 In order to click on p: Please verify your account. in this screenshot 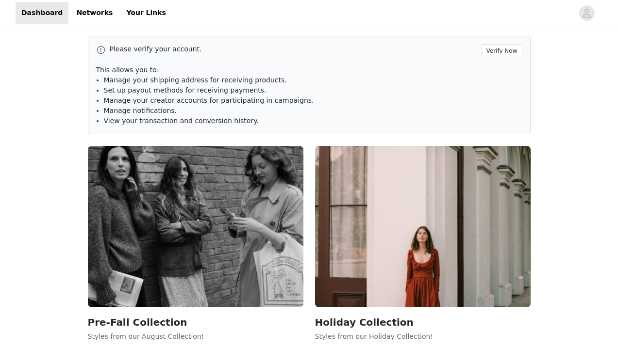, I will do `click(294, 49)`.